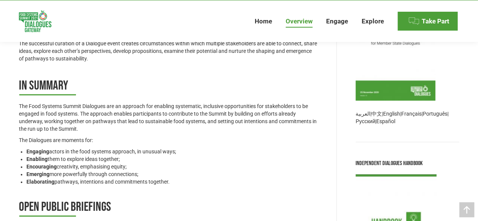  What do you see at coordinates (372, 21) in the screenshot?
I see `span: Explore` at bounding box center [372, 21].